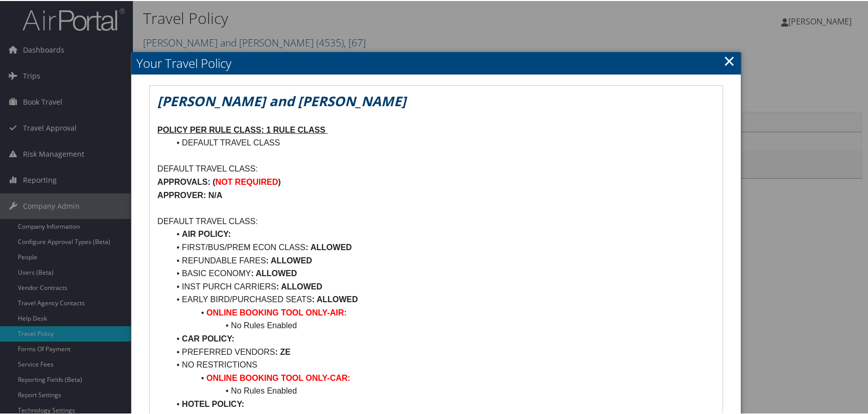 The image size is (868, 414). Describe the element at coordinates (729, 60) in the screenshot. I see `a: Close` at that location.